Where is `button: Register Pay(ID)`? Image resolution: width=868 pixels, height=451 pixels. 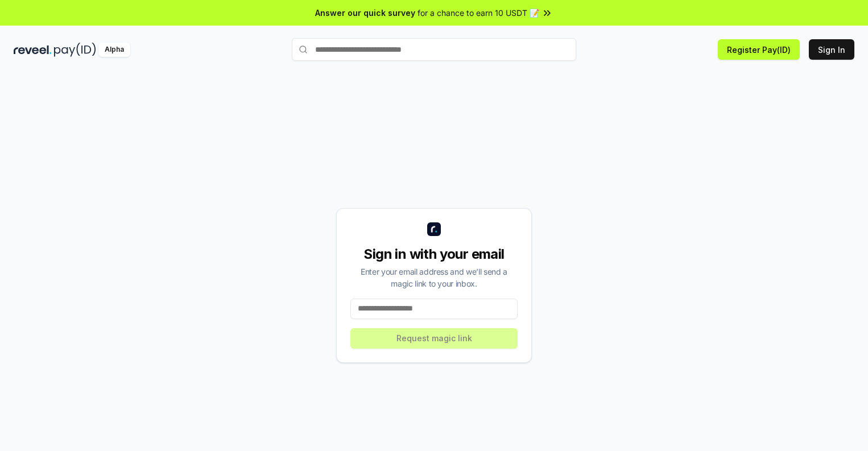 button: Register Pay(ID) is located at coordinates (759, 50).